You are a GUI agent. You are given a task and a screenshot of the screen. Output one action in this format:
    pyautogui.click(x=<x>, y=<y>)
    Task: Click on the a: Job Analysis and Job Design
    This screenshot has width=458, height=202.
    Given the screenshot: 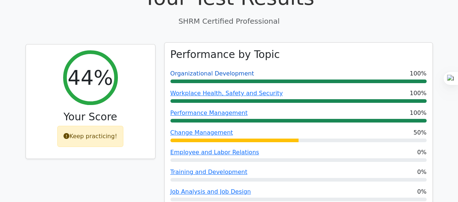 What is the action you would take?
    pyautogui.click(x=211, y=192)
    